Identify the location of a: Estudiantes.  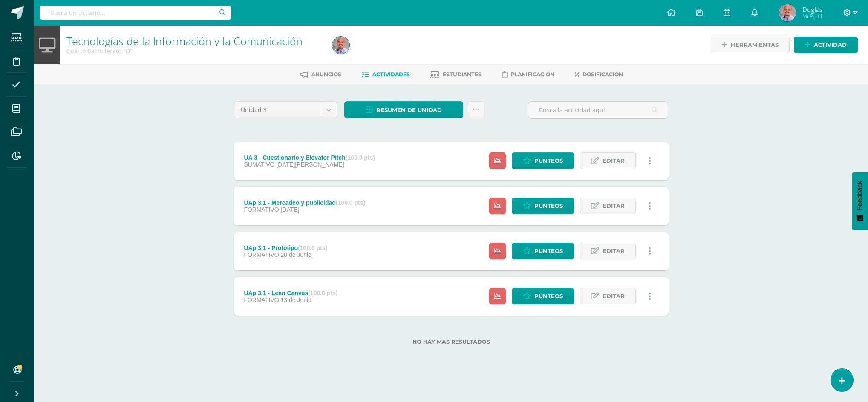
(456, 74).